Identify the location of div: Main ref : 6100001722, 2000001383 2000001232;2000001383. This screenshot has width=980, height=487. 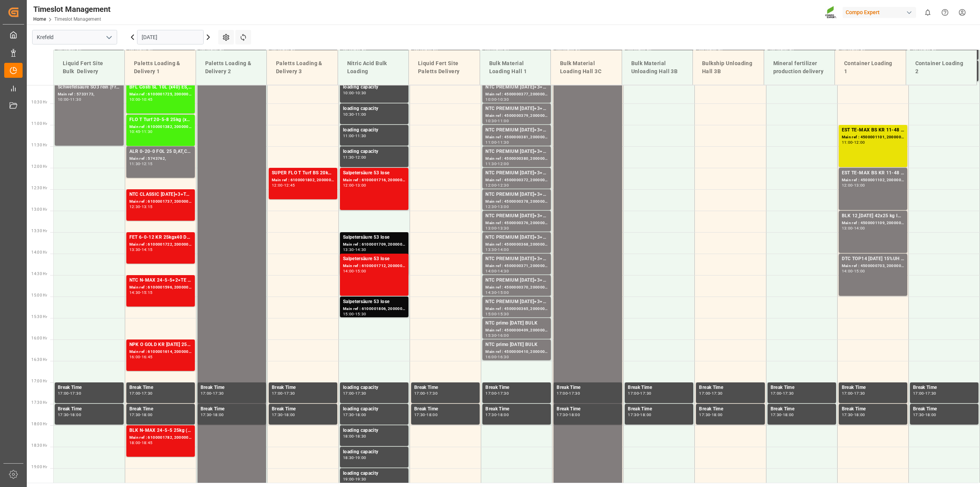
(161, 245).